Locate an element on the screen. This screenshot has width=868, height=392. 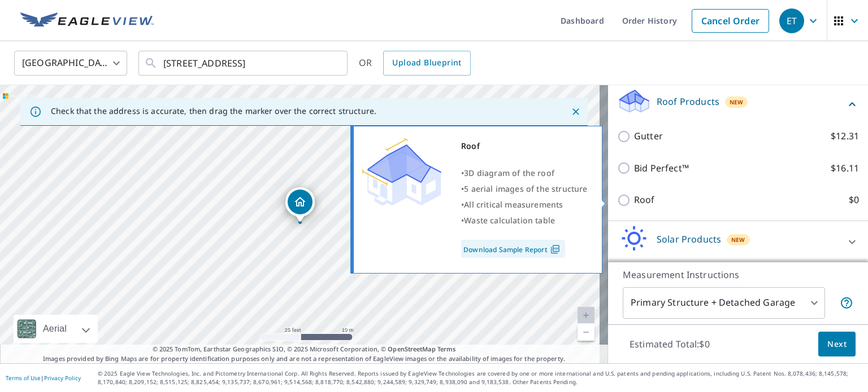
button: Close is located at coordinates (576, 111).